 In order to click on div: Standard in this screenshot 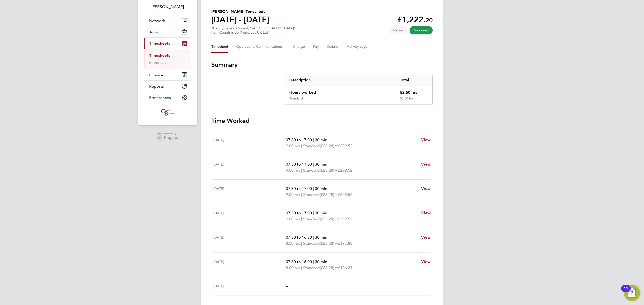, I will do `click(296, 99)`.